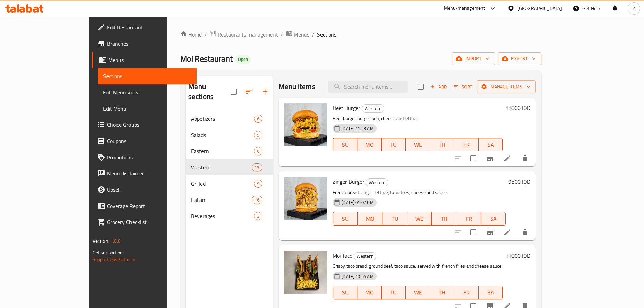 The height and width of the screenshot is (308, 644). What do you see at coordinates (229, 167) in the screenshot?
I see `nav: Menu sections` at bounding box center [229, 167].